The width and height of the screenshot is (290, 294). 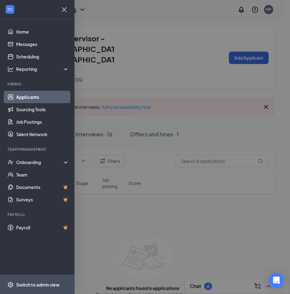 I want to click on a: Scheduling, so click(x=43, y=57).